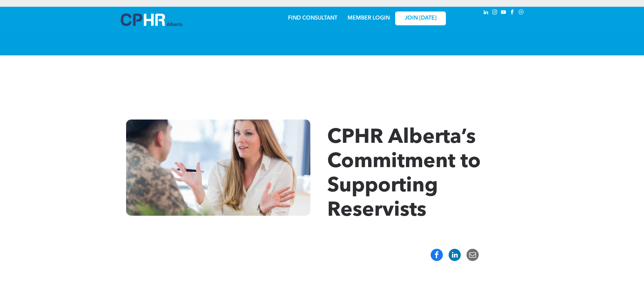  What do you see at coordinates (495, 13) in the screenshot?
I see `a: instagram` at bounding box center [495, 13].